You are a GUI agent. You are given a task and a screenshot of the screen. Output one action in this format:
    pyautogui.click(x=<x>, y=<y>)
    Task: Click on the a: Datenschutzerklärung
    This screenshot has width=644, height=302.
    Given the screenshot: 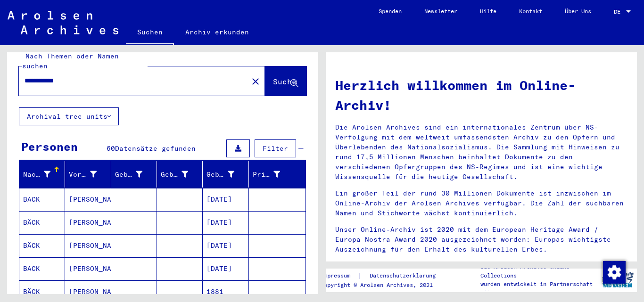 What is the action you would take?
    pyautogui.click(x=405, y=276)
    